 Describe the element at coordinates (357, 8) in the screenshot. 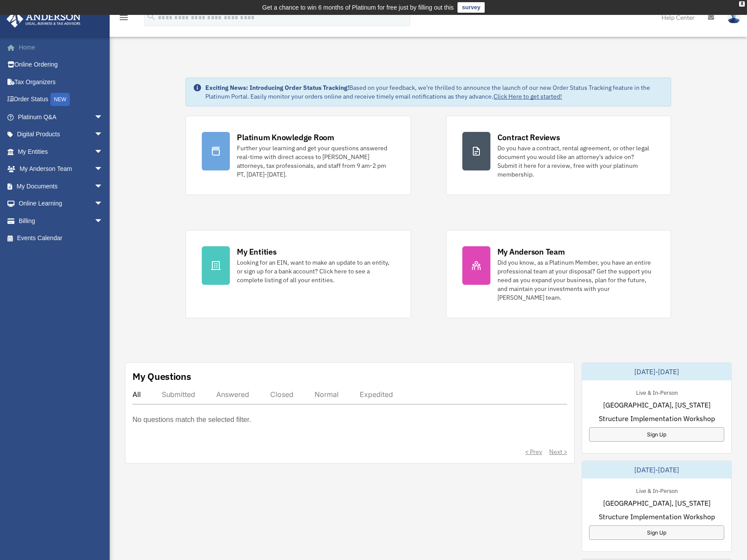

I see `div: Get a chance to win 6 months of Platinum for free just by filling out this` at that location.